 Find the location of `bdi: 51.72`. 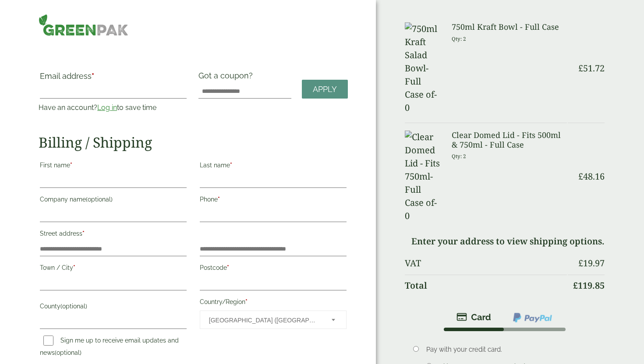

bdi: 51.72 is located at coordinates (591, 68).